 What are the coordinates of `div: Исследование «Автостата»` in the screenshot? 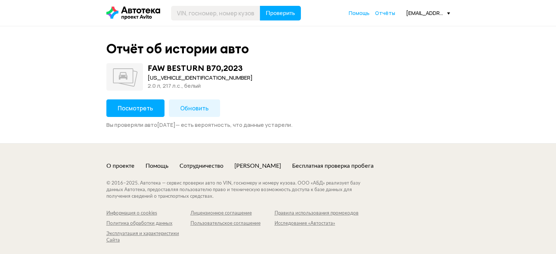 It's located at (317, 224).